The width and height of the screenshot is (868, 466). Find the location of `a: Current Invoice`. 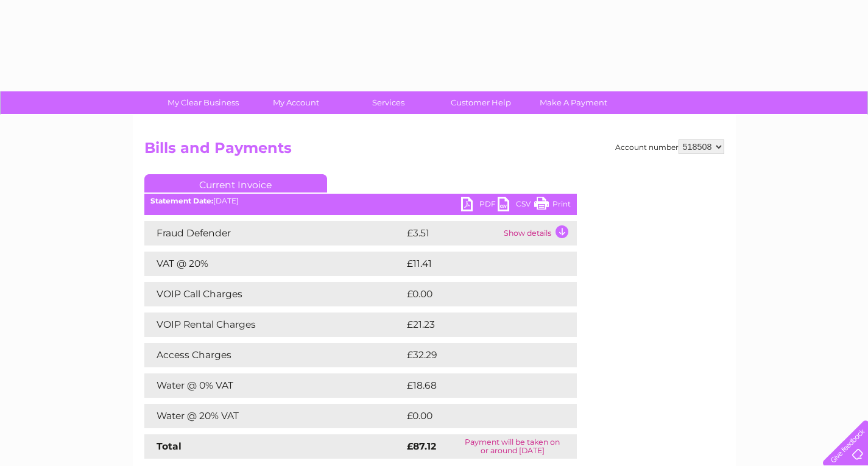

a: Current Invoice is located at coordinates (236, 183).